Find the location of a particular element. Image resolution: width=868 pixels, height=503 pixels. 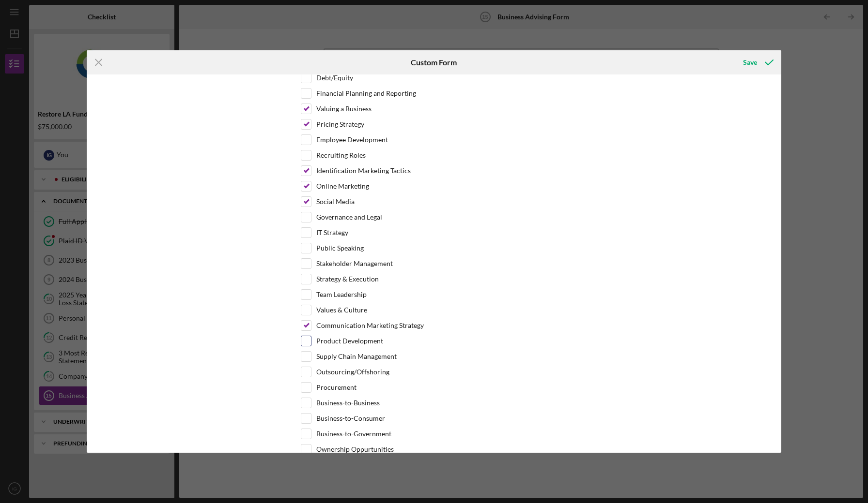

label: Values & Culture is located at coordinates (341, 310).